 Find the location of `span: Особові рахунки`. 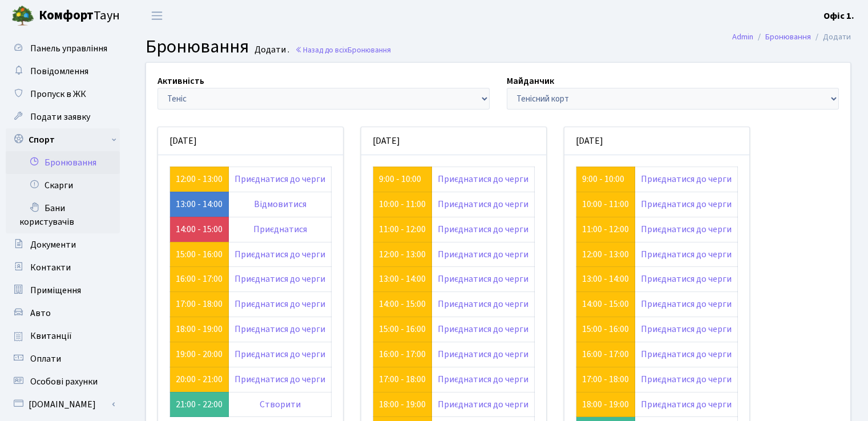

span: Особові рахунки is located at coordinates (64, 381).